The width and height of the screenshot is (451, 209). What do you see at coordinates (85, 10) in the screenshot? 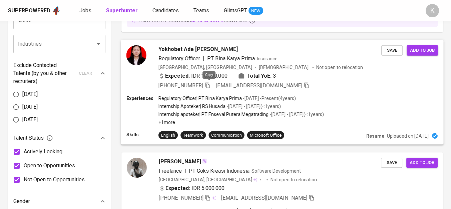
I see `span: Jobs` at bounding box center [85, 10].